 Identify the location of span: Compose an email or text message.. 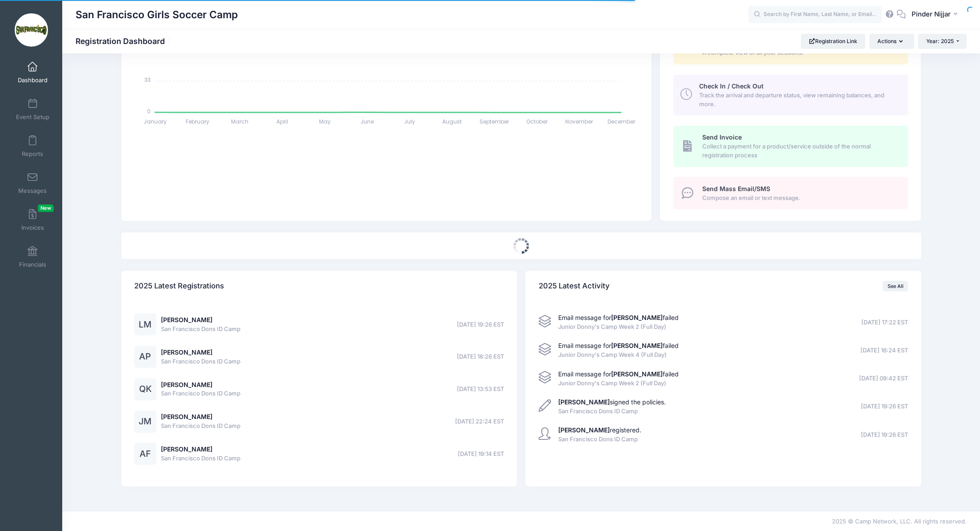
(800, 199).